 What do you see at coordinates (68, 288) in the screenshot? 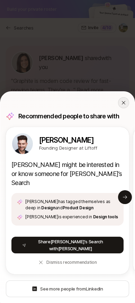
I see `button: See more people fromLinkedIn` at bounding box center [68, 288].